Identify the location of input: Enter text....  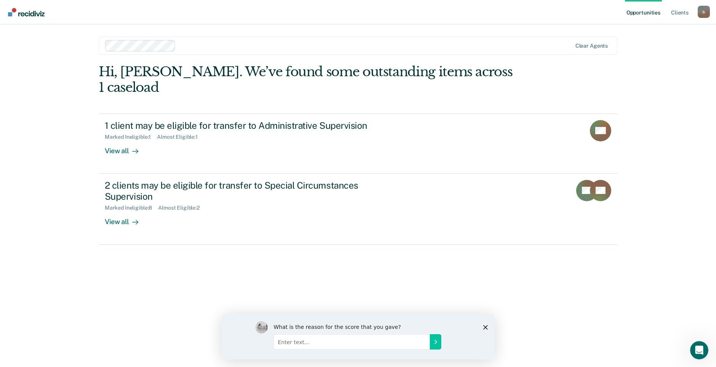
(130, 28).